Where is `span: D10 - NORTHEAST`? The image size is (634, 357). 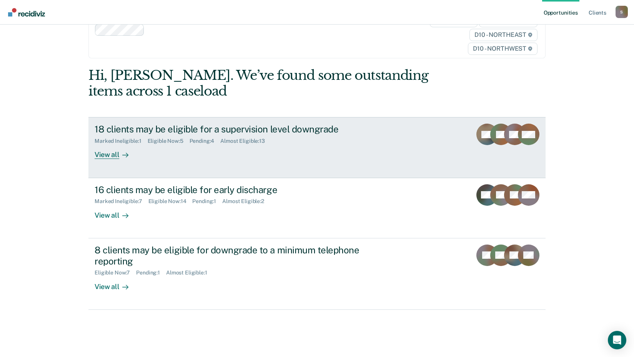 span: D10 - NORTHEAST is located at coordinates (503, 35).